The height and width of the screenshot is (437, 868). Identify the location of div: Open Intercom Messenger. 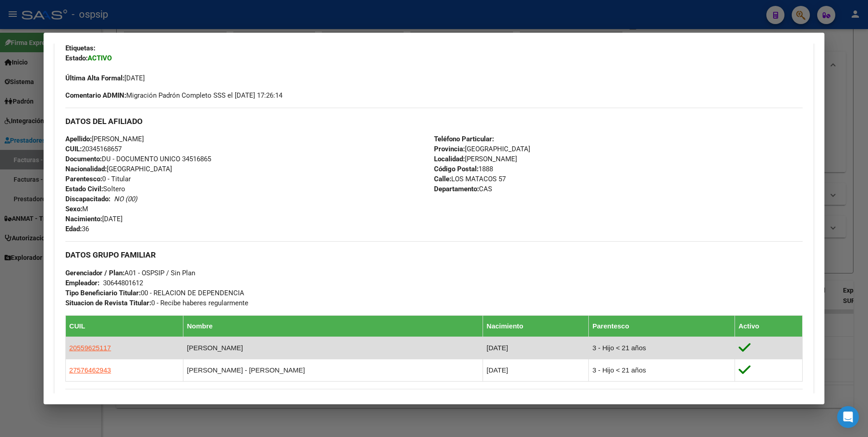
(848, 417).